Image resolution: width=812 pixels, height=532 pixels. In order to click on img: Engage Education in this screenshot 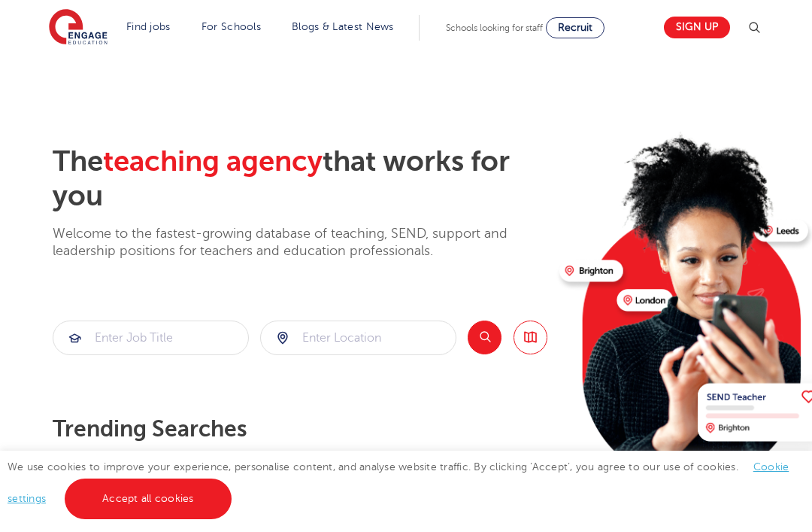, I will do `click(78, 28)`.